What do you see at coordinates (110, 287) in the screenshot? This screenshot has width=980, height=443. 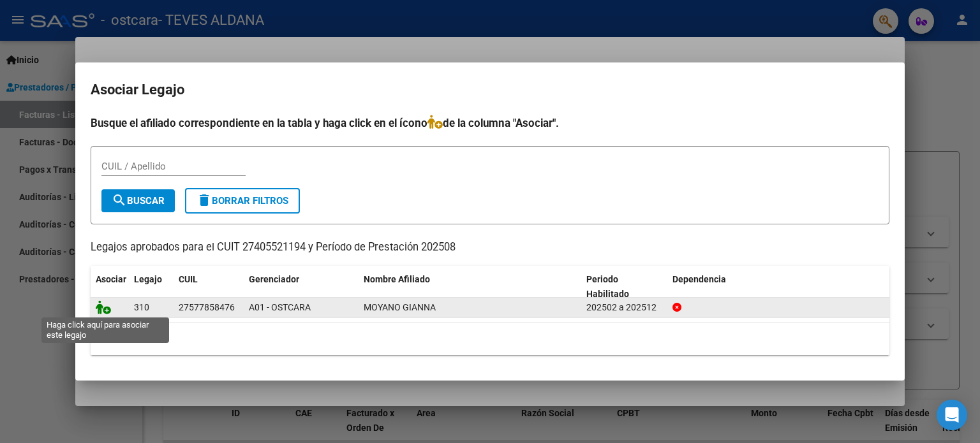 I see `datatable-header-cell: Asociar` at bounding box center [110, 287].